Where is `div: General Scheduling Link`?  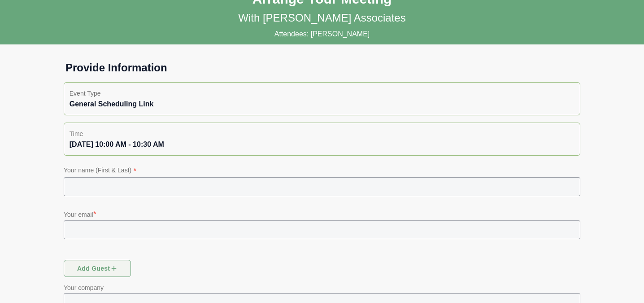
div: General Scheduling Link is located at coordinates (322, 104).